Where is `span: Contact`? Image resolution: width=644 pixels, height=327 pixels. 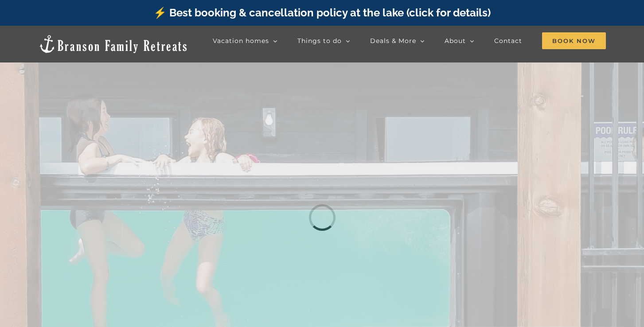
span: Contact is located at coordinates (508, 41).